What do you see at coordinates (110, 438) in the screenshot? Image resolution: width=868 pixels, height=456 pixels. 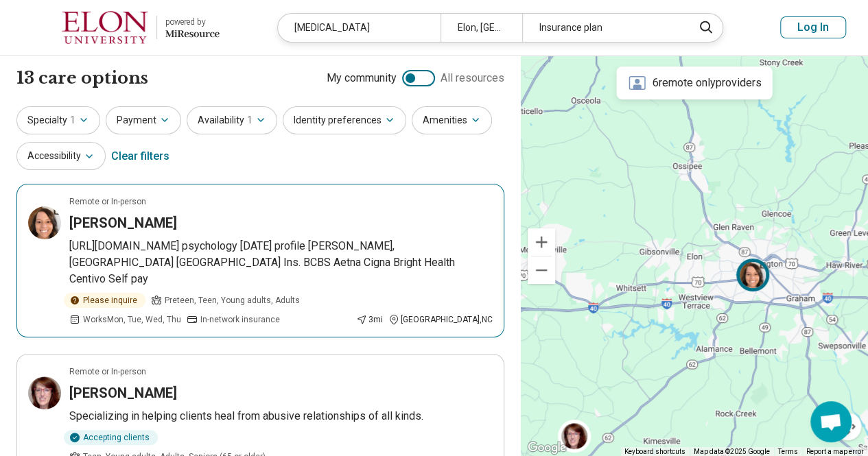 I see `div: Accepting clients` at bounding box center [110, 438].